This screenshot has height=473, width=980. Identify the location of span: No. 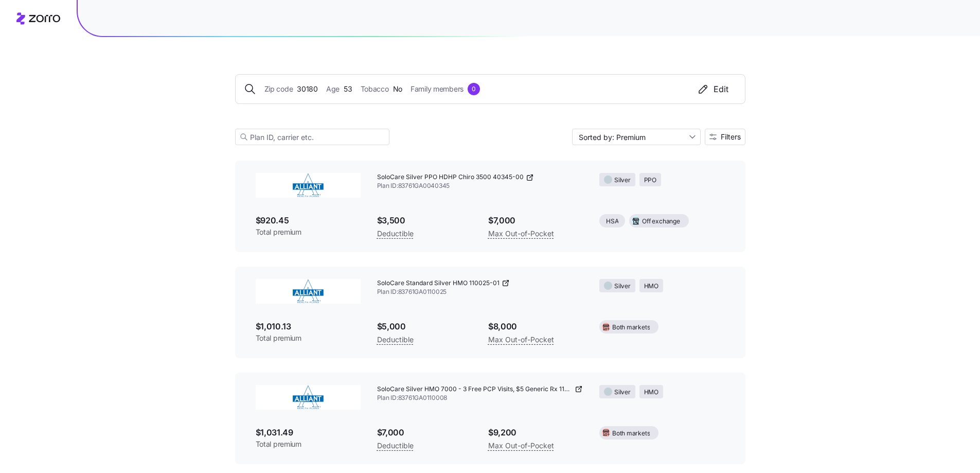
(398, 89).